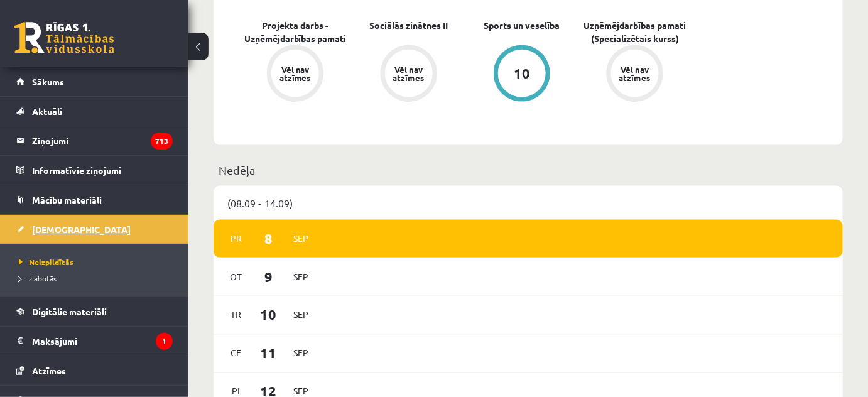 The height and width of the screenshot is (397, 868). What do you see at coordinates (528, 170) in the screenshot?
I see `p: Nedēļa` at bounding box center [528, 170].